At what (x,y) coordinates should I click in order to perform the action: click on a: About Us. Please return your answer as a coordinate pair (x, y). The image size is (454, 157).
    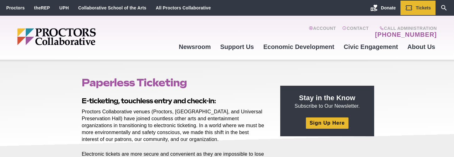
    Looking at the image, I should click on (422, 47).